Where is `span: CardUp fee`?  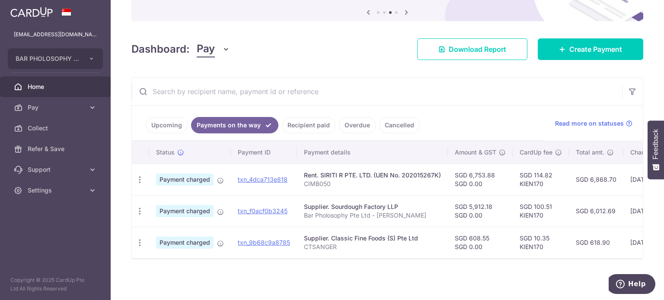 span: CardUp fee is located at coordinates (536, 153).